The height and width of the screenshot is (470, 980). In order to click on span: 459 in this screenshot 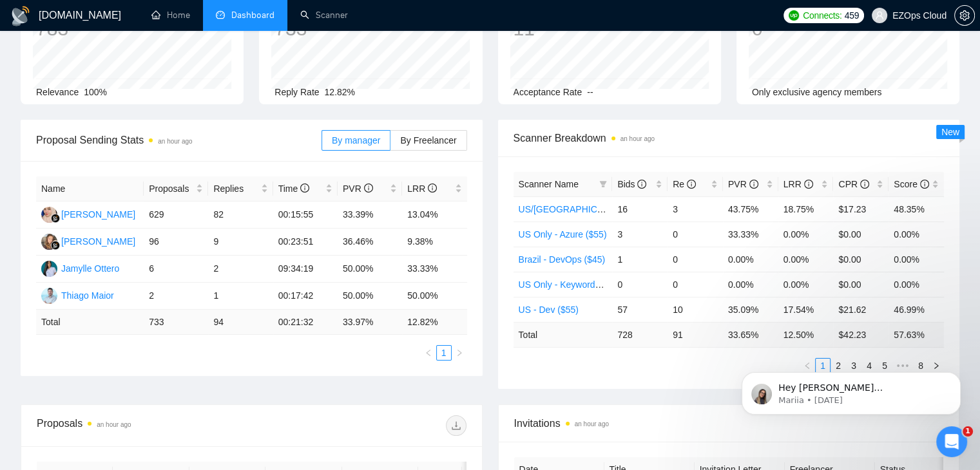, I will do `click(851, 15)`.